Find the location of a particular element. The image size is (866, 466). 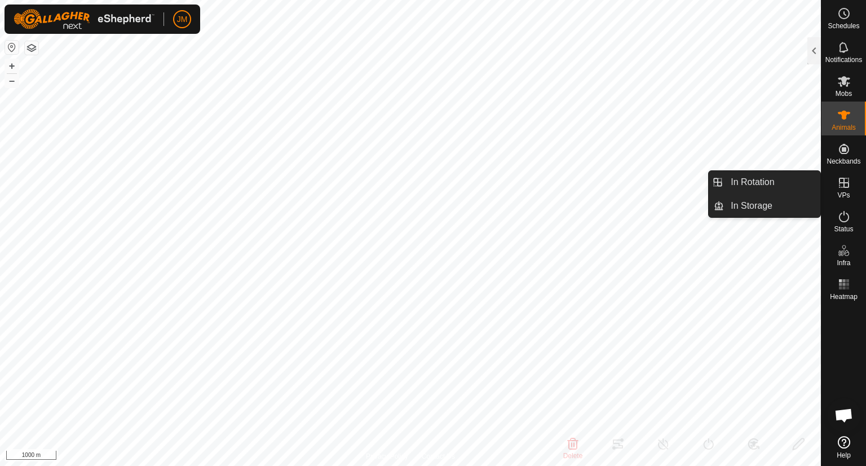

a: Help is located at coordinates (843, 447).